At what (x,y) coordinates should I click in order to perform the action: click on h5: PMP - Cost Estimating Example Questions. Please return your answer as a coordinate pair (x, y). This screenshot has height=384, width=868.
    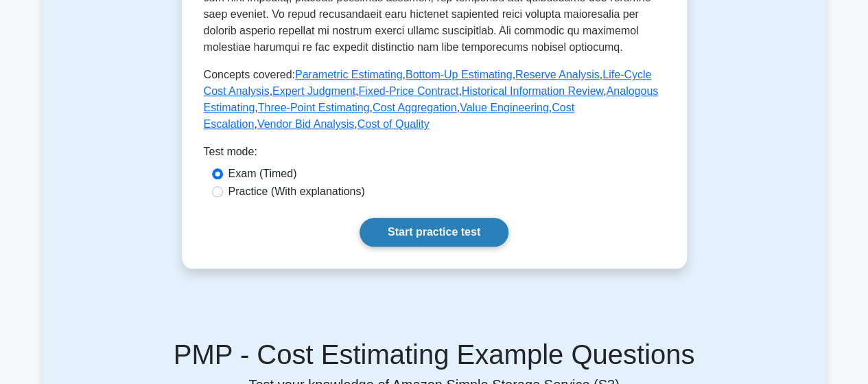
    Looking at the image, I should click on (434, 355).